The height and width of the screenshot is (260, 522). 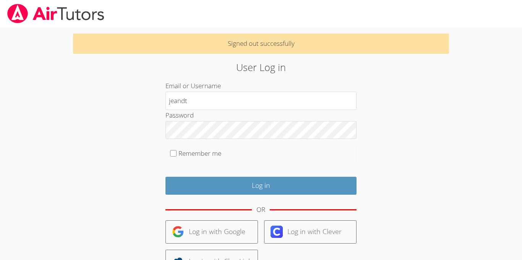 What do you see at coordinates (277, 232) in the screenshot?
I see `img: clever-logo-6eab21bc6e7a338710f1a6ff85c0baf02591cd810cc4098c63d3a4b26e2feb20.svg` at bounding box center [277, 232].